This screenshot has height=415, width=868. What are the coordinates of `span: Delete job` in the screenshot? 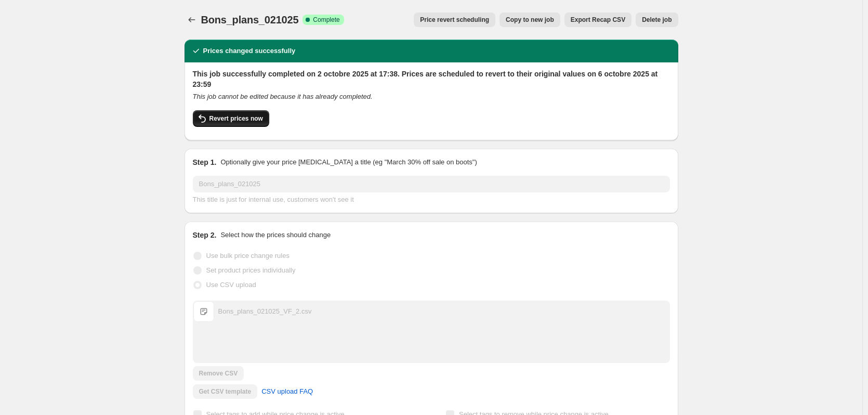 It's located at (656, 20).